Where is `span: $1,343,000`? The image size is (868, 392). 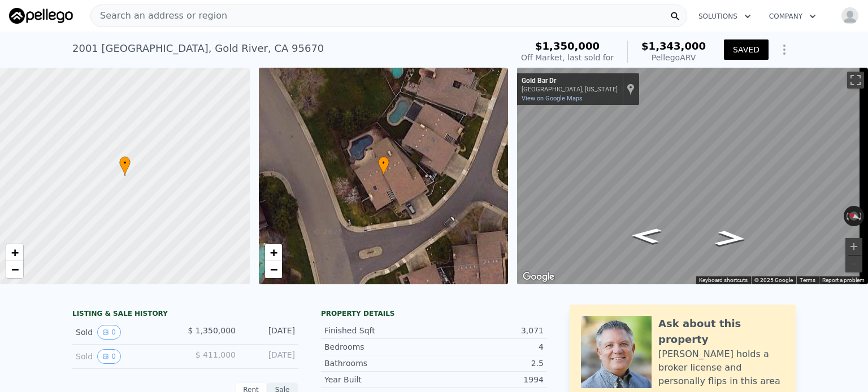 span: $1,343,000 is located at coordinates (673, 45).